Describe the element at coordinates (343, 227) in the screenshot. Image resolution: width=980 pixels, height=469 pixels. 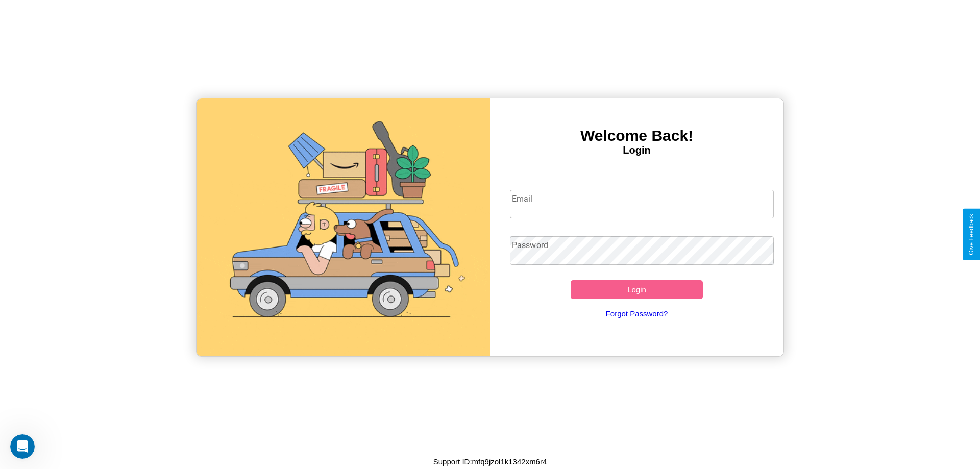
I see `img: gif` at that location.